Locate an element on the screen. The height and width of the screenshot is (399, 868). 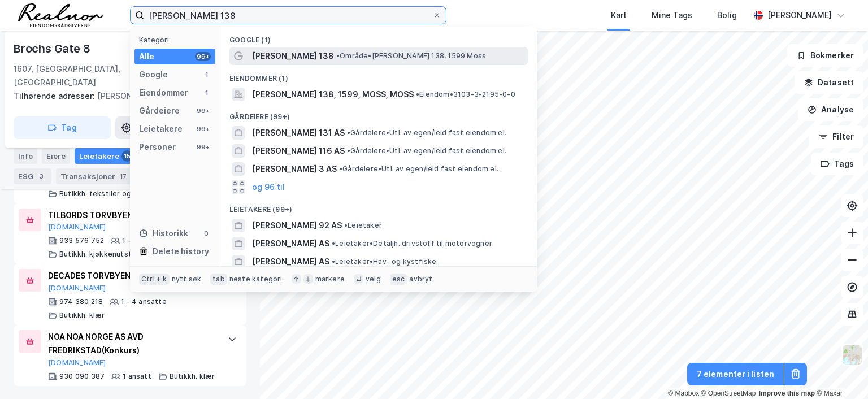
div: nytt søk is located at coordinates (187, 280).